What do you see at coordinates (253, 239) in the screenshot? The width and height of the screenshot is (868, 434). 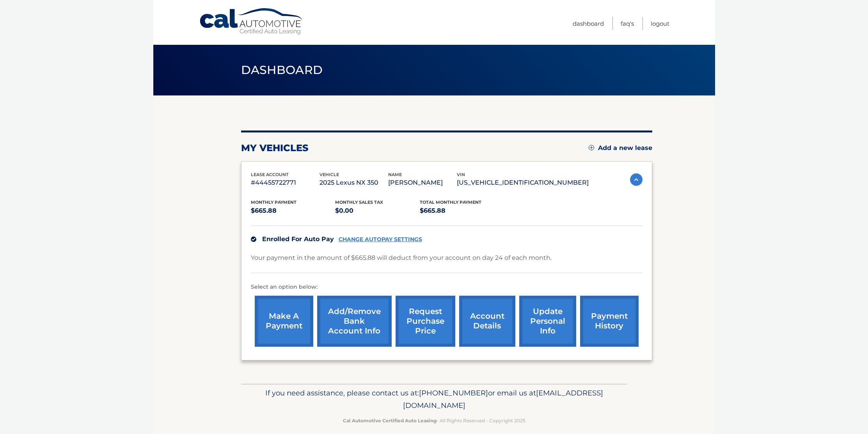 I see `img: check.svg` at bounding box center [253, 239].